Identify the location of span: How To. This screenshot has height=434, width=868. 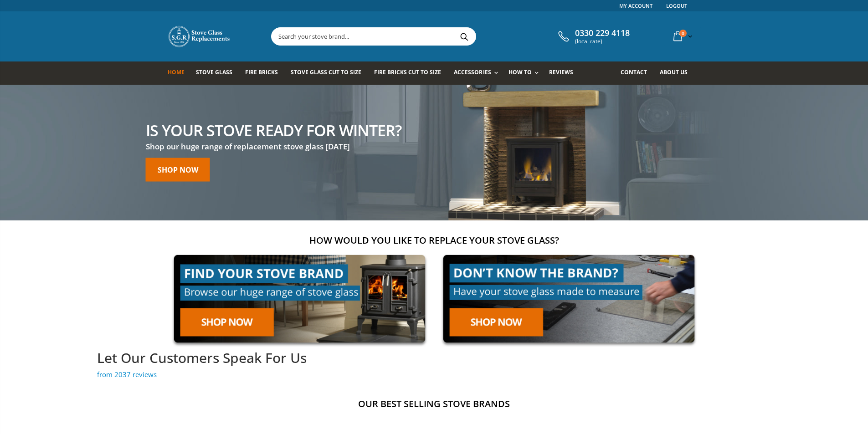
(520, 72).